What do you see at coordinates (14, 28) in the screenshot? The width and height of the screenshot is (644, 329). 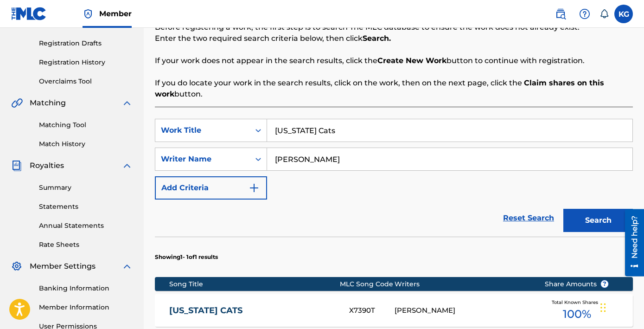 I see `div: Need help?` at bounding box center [14, 28].